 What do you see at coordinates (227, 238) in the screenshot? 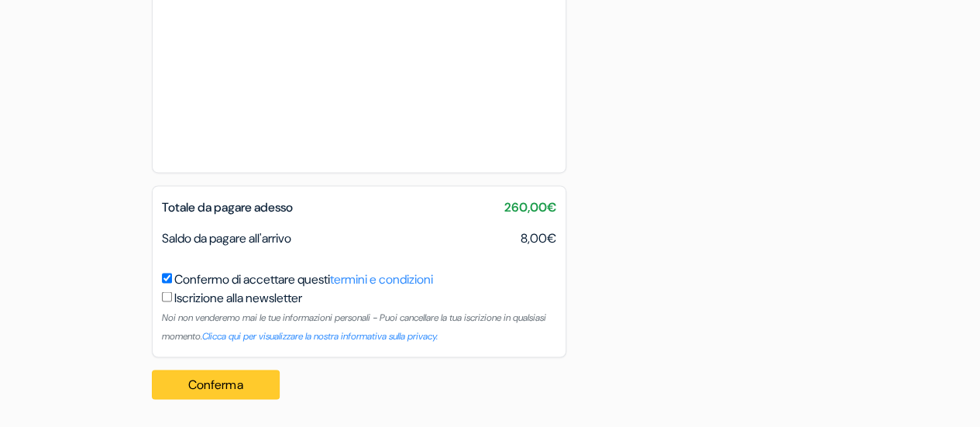
I see `span: Saldo da pagare all'arrivo` at bounding box center [227, 238].